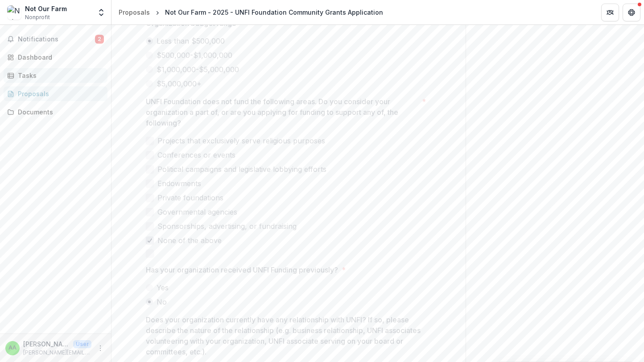 The width and height of the screenshot is (644, 362). Describe the element at coordinates (190, 198) in the screenshot. I see `span: Private foundations` at that location.